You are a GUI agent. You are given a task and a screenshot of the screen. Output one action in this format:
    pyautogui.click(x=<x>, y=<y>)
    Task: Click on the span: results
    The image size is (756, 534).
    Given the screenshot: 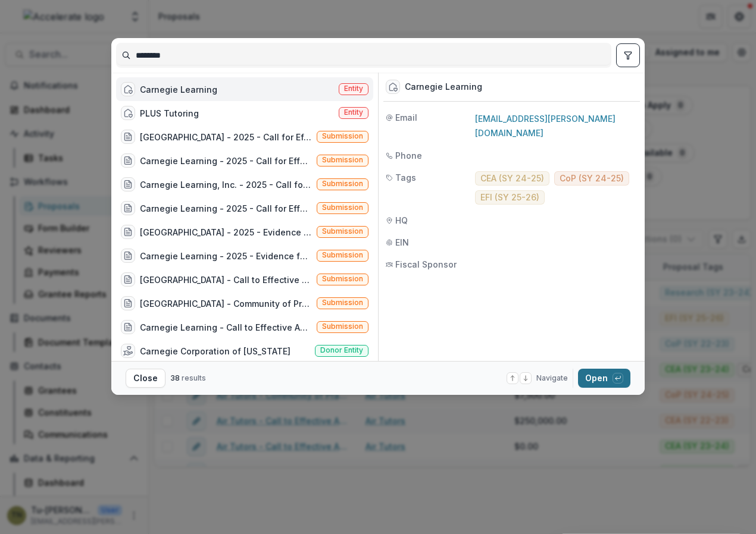 What is the action you would take?
    pyautogui.click(x=193, y=378)
    